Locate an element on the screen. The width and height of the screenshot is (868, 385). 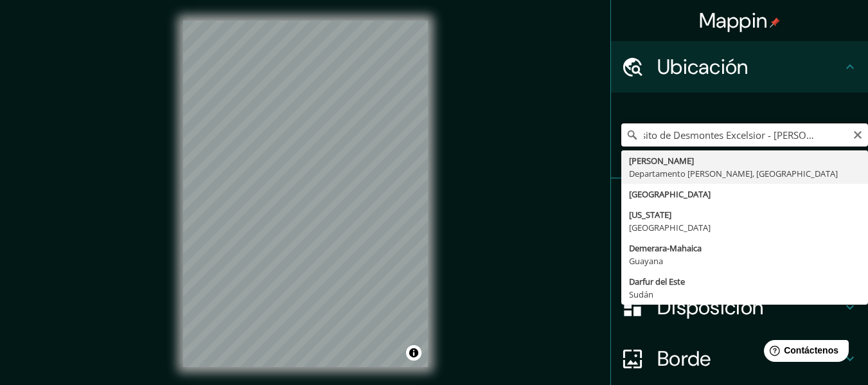
font: Guayana is located at coordinates (646, 261).